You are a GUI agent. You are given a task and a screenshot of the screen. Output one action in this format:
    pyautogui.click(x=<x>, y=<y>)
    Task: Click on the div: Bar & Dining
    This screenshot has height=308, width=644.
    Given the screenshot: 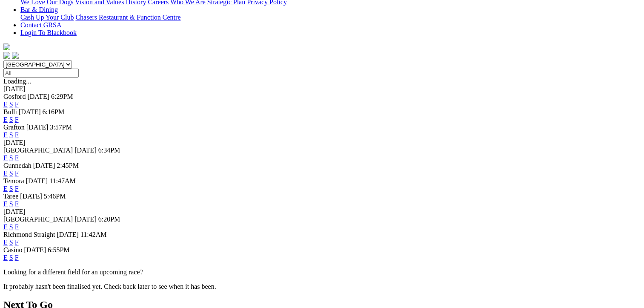 What is the action you would take?
    pyautogui.click(x=330, y=17)
    